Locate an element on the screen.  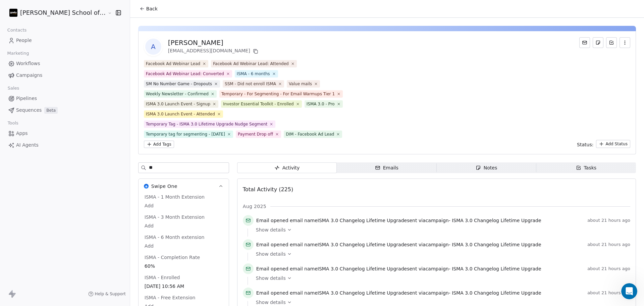
div: Recent message is located at coordinates (67, 99).